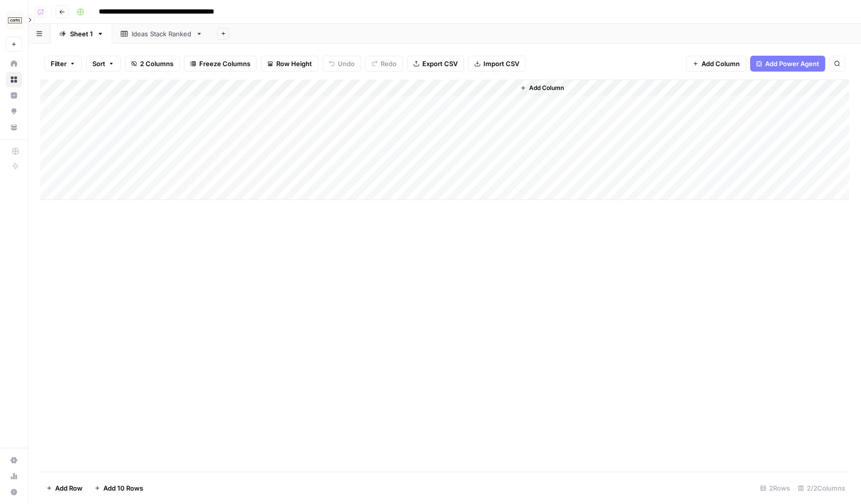 The image size is (861, 504). What do you see at coordinates (14, 492) in the screenshot?
I see `button: Help + Support` at bounding box center [14, 492].